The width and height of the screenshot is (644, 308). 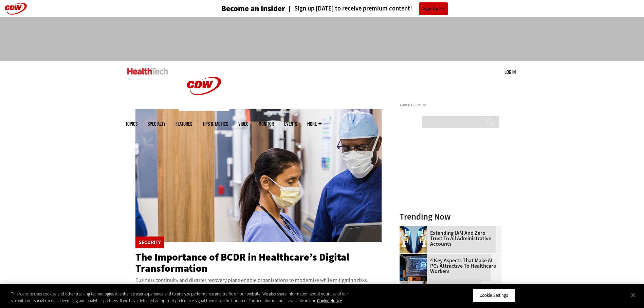 I want to click on a: Events, so click(x=291, y=124).